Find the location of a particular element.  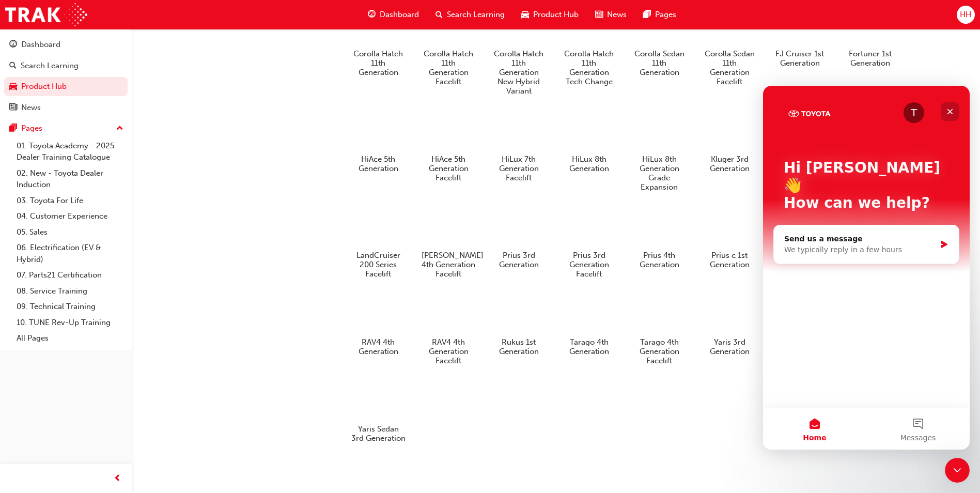

div: News is located at coordinates (31, 107).